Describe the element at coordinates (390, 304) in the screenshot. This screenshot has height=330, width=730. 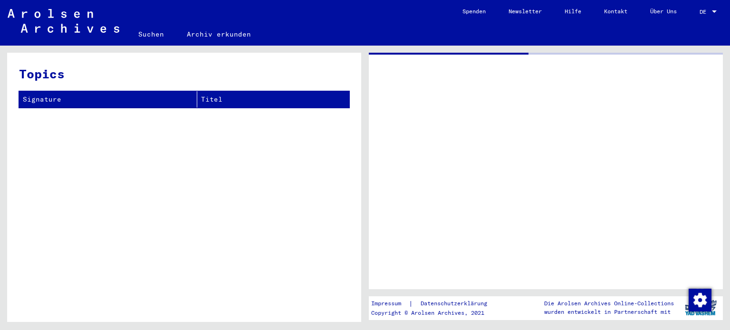
I see `a: Impressum` at that location.